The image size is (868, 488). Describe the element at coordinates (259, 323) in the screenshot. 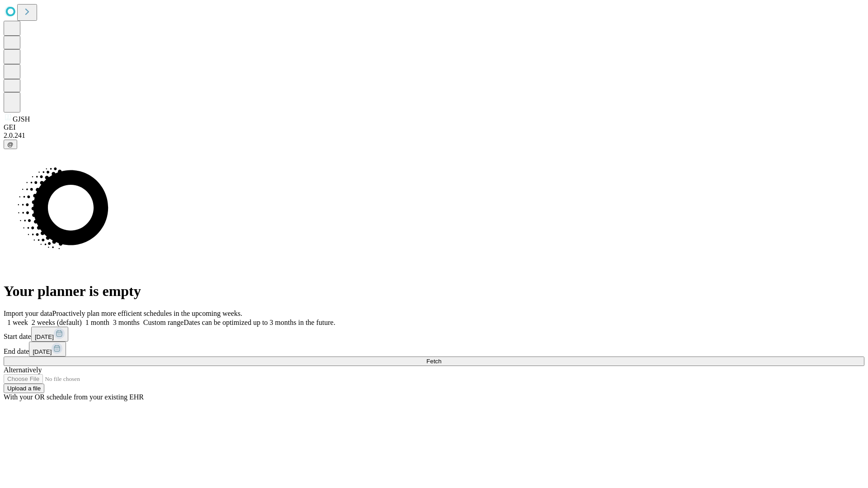

I see `span: Dates can be optimized up to 3 months in the future.` at that location.